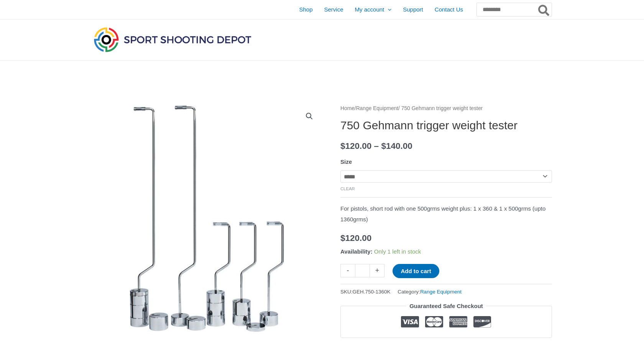  What do you see at coordinates (446, 126) in the screenshot?
I see `h1: 750 Gehmann trigger weight tester` at bounding box center [446, 126].